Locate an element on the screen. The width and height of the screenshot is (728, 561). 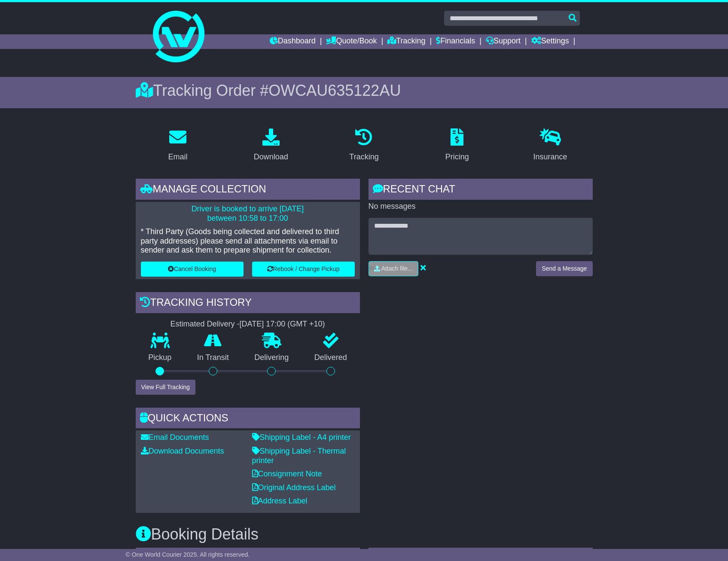
span: © One World Courier 2025. All rights reserved. is located at coordinates (187, 555).